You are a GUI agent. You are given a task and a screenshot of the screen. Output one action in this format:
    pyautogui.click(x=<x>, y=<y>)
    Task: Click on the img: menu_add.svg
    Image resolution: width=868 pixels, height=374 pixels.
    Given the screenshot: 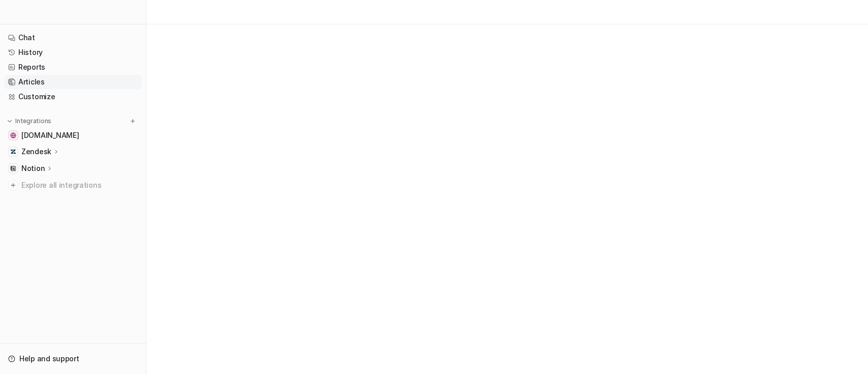 What is the action you would take?
    pyautogui.click(x=133, y=121)
    